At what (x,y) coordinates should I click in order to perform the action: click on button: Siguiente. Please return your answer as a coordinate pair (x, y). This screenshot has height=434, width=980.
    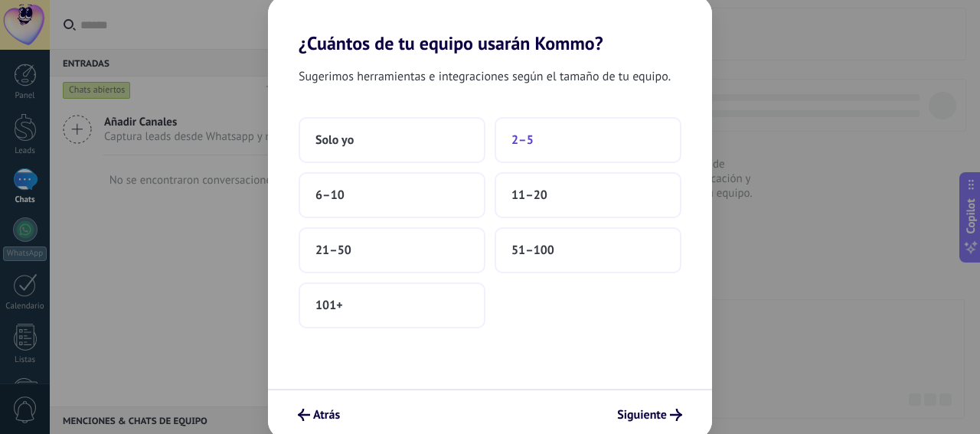
    Looking at the image, I should click on (649, 415).